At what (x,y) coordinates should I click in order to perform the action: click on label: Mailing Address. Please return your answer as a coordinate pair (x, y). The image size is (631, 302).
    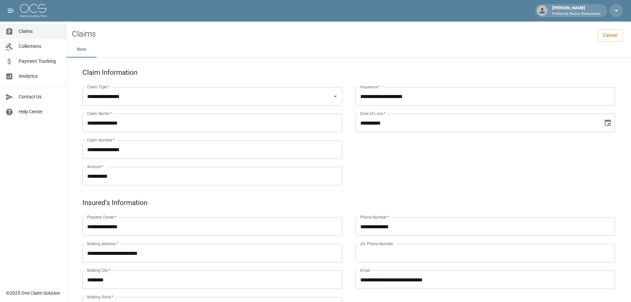
    Looking at the image, I should click on (102, 244).